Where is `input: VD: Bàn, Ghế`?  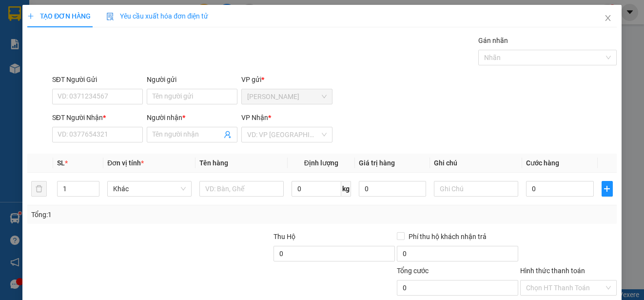 input: VD: Bàn, Ghế is located at coordinates (241, 189).